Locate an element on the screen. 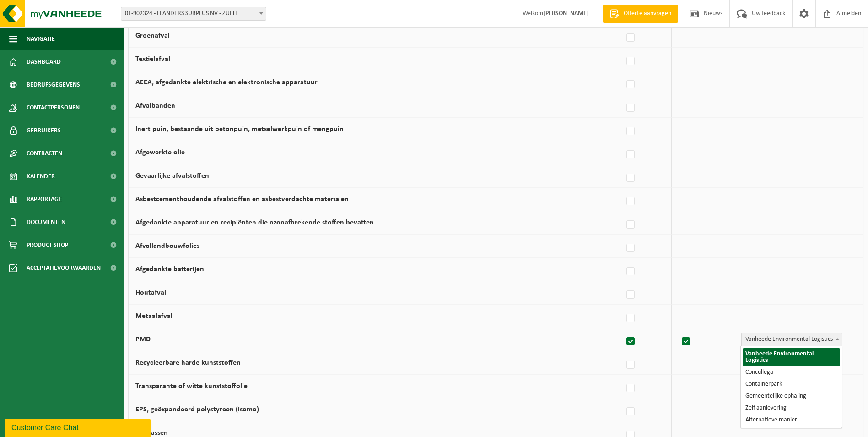 This screenshot has height=437, width=868. label: Textielafval is located at coordinates (153, 59).